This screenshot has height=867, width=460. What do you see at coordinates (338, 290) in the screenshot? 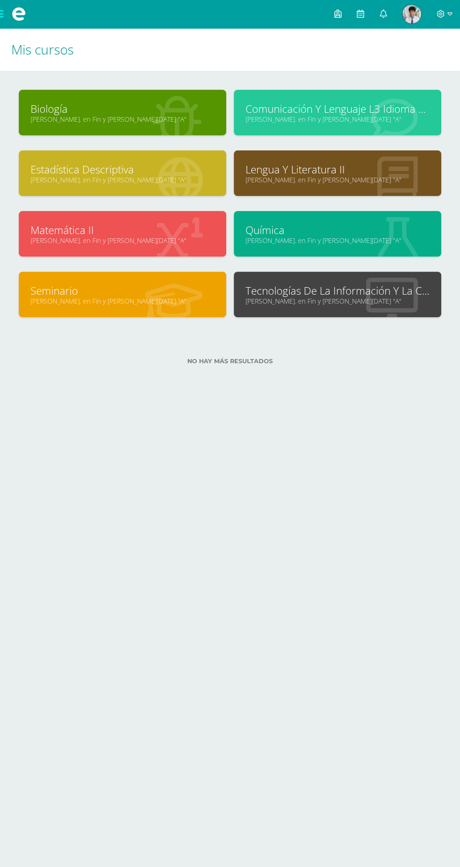
I see `a: Tecnologías De La Información Y La Comunicación II` at bounding box center [338, 290].